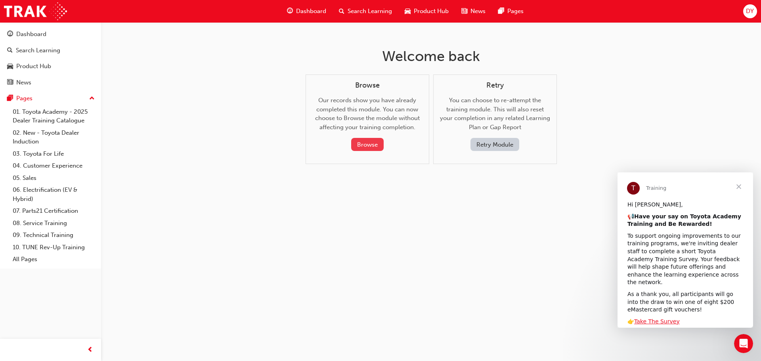 Image resolution: width=761 pixels, height=361 pixels. I want to click on a: guage-iconDashboard, so click(306, 11).